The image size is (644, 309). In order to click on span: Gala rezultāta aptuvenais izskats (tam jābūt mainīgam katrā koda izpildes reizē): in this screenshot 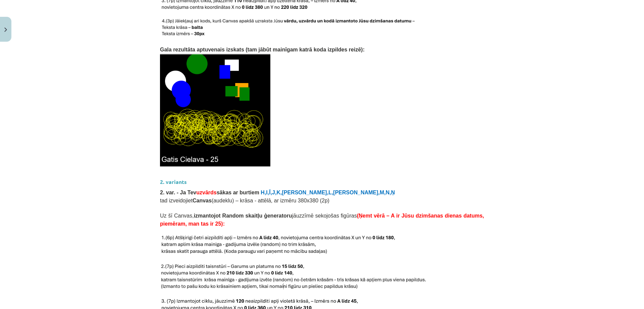, I will do `click(262, 49)`.